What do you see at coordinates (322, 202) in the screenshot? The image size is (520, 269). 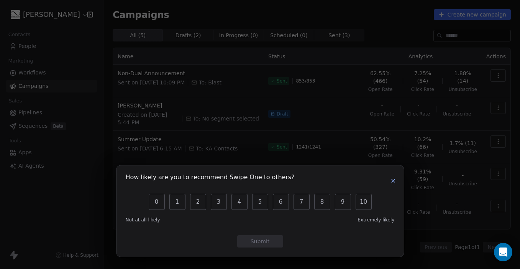 I see `button: 8` at bounding box center [322, 202].